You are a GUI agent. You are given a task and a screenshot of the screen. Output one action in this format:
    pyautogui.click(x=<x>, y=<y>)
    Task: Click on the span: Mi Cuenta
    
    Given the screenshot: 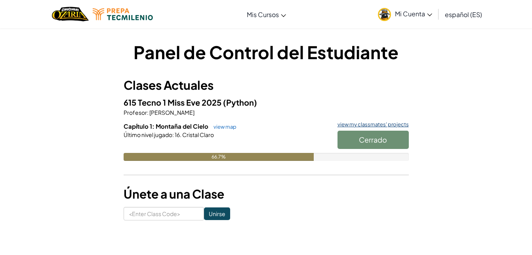 What is the action you would take?
    pyautogui.click(x=414, y=13)
    